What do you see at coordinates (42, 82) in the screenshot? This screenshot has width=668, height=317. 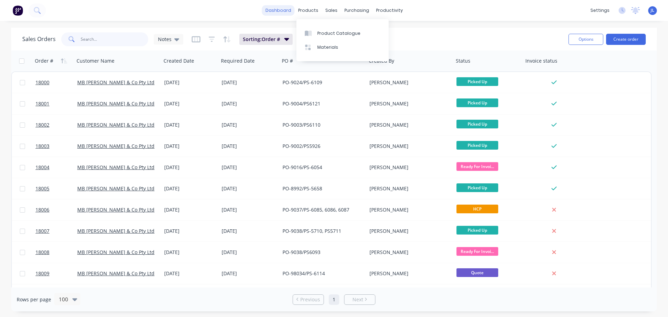 I see `span: 18000` at bounding box center [42, 82].